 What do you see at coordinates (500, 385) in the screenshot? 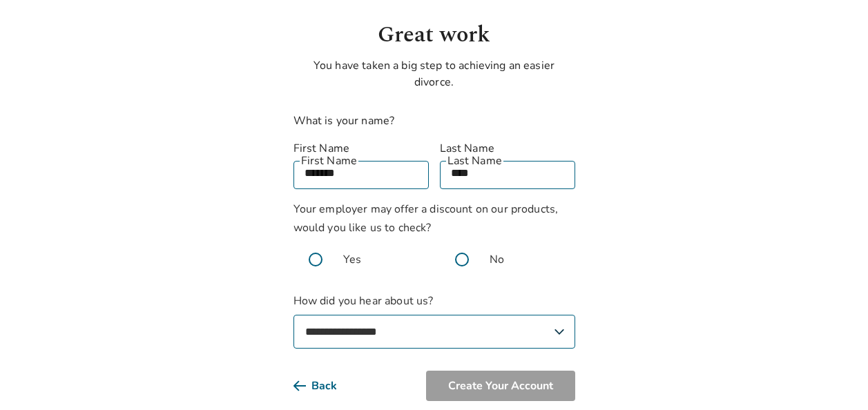
I see `button: Create Your Account` at bounding box center [500, 385].